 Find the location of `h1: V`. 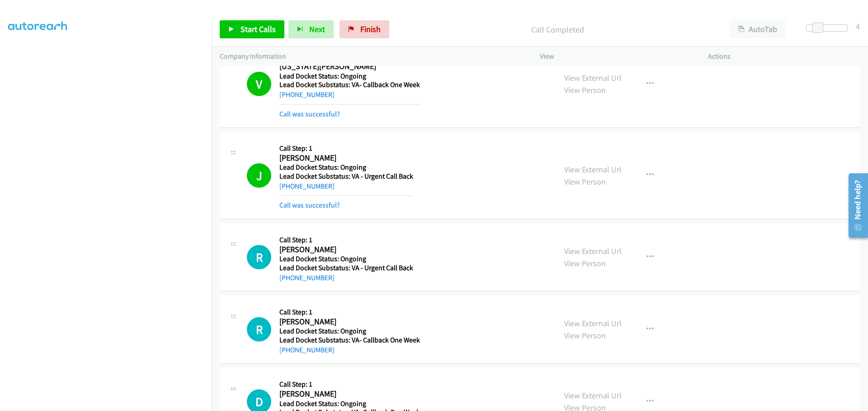

h1: V is located at coordinates (259, 84).